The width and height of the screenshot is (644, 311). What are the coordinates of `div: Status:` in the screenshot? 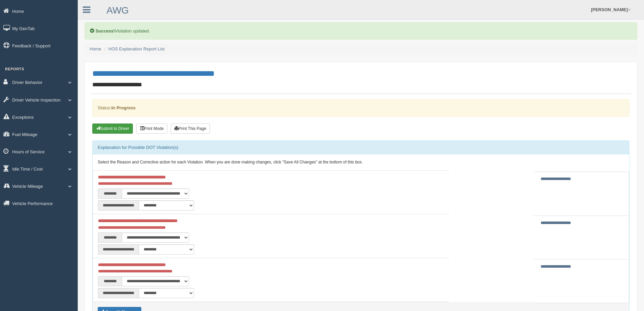 It's located at (361, 108).